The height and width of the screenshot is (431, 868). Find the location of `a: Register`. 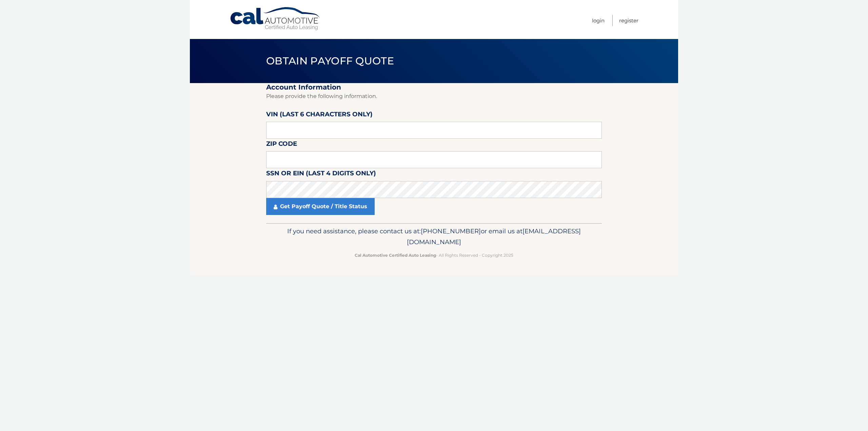

a: Register is located at coordinates (629, 20).